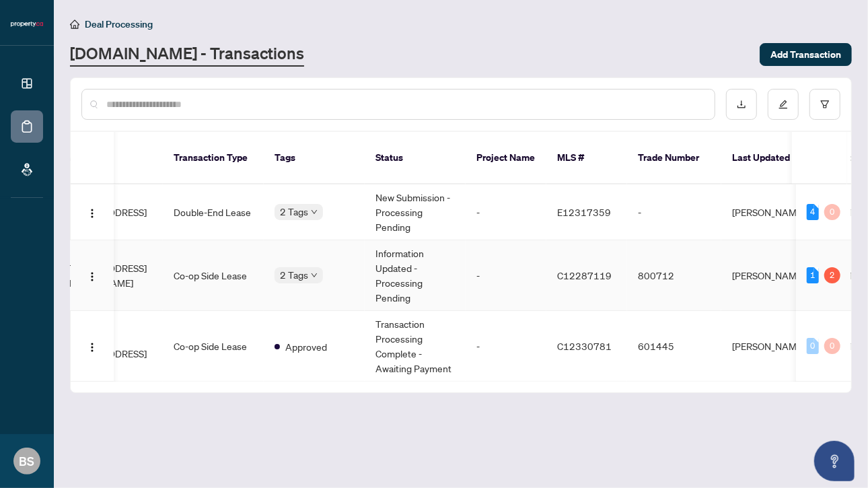 This screenshot has height=488, width=868. What do you see at coordinates (583, 275) in the screenshot?
I see `span: C12287119` at bounding box center [583, 275].